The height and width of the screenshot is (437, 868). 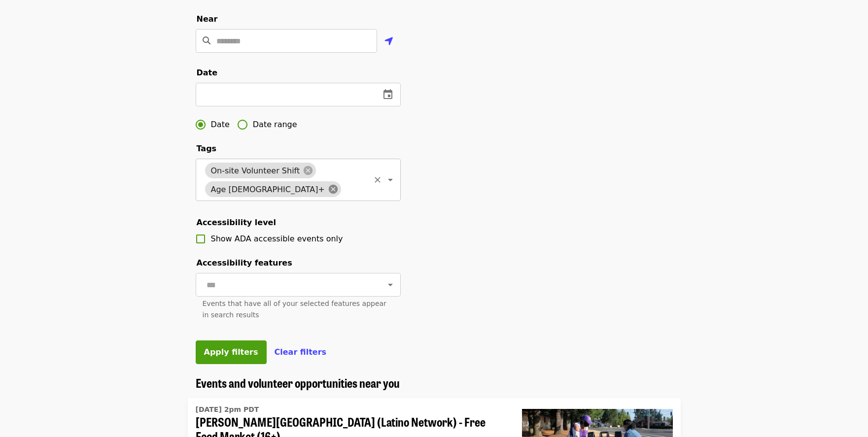 I want to click on span: Tags, so click(x=207, y=148).